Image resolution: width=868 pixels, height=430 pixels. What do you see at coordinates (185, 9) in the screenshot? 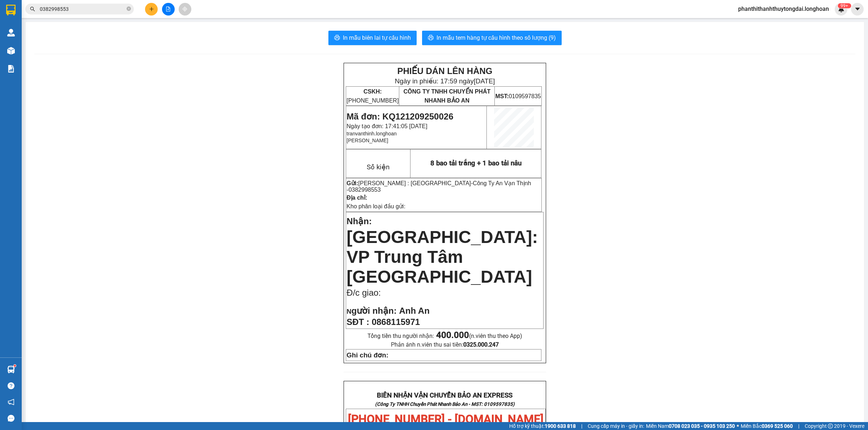
I see `button: aim` at bounding box center [185, 9].